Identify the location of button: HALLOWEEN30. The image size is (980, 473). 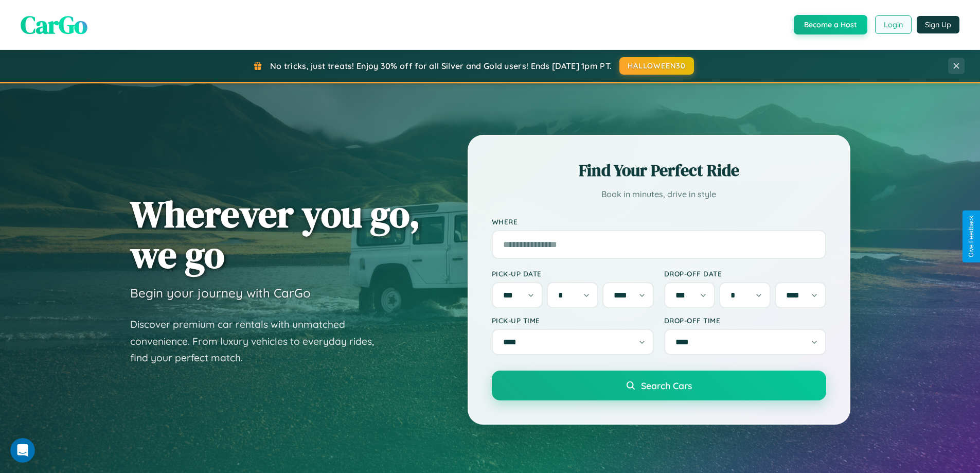
(657, 66).